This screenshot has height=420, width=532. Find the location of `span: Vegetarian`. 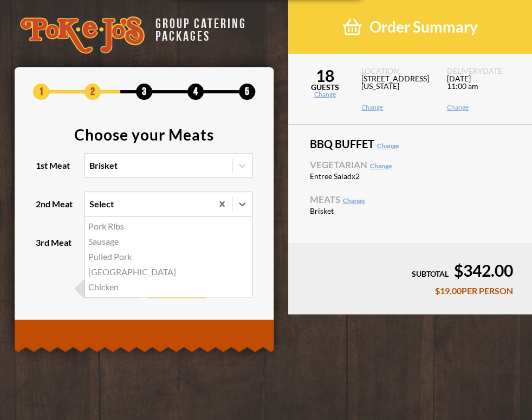

span: Vegetarian is located at coordinates (411, 164).